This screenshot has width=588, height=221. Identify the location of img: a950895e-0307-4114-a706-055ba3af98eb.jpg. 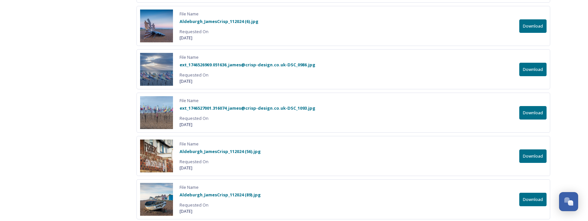
(156, 156).